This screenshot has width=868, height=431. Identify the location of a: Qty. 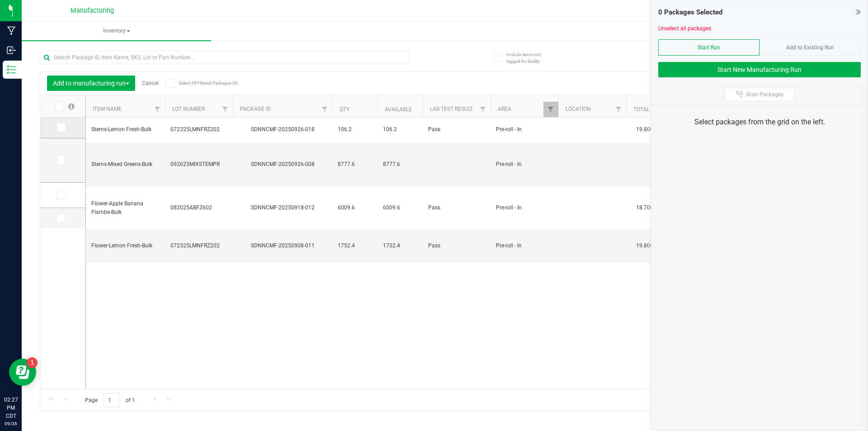
(344, 110).